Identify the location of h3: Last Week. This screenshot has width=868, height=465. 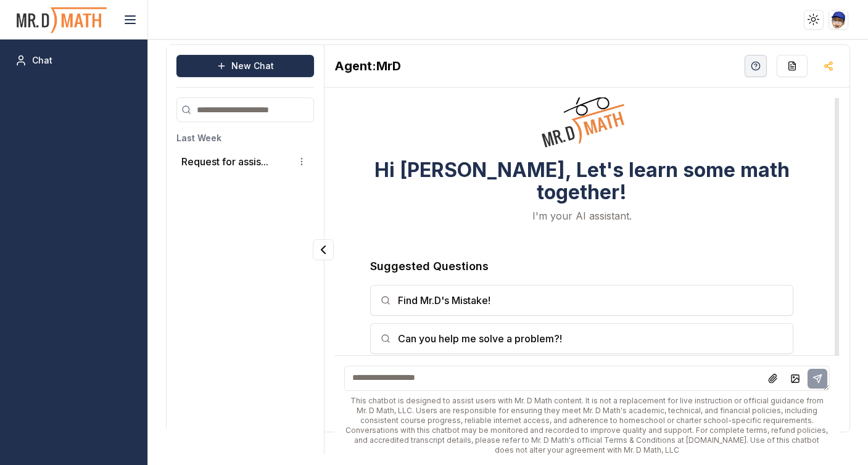
(245, 138).